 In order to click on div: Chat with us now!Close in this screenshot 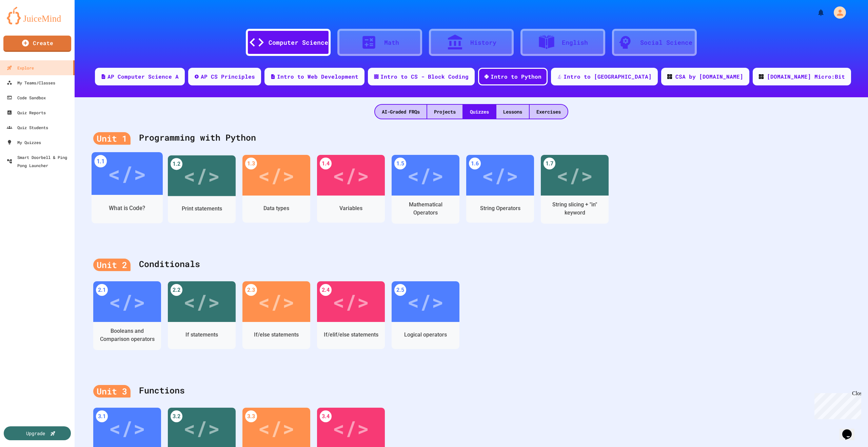, I will do `click(25, 23)`.